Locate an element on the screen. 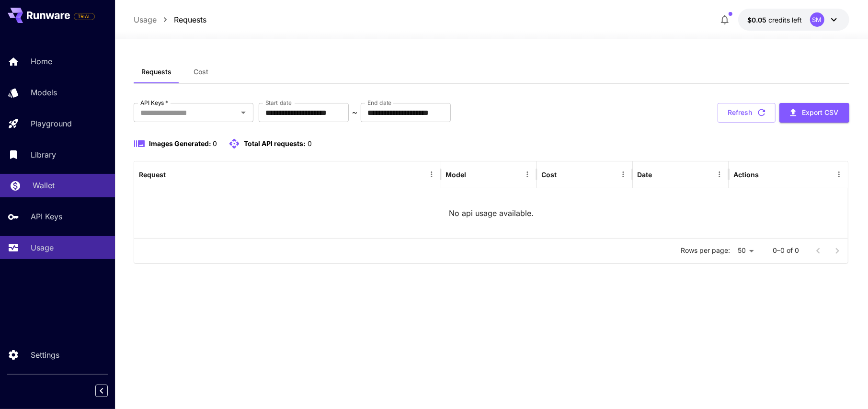  div: $0.05 is located at coordinates (775, 20).